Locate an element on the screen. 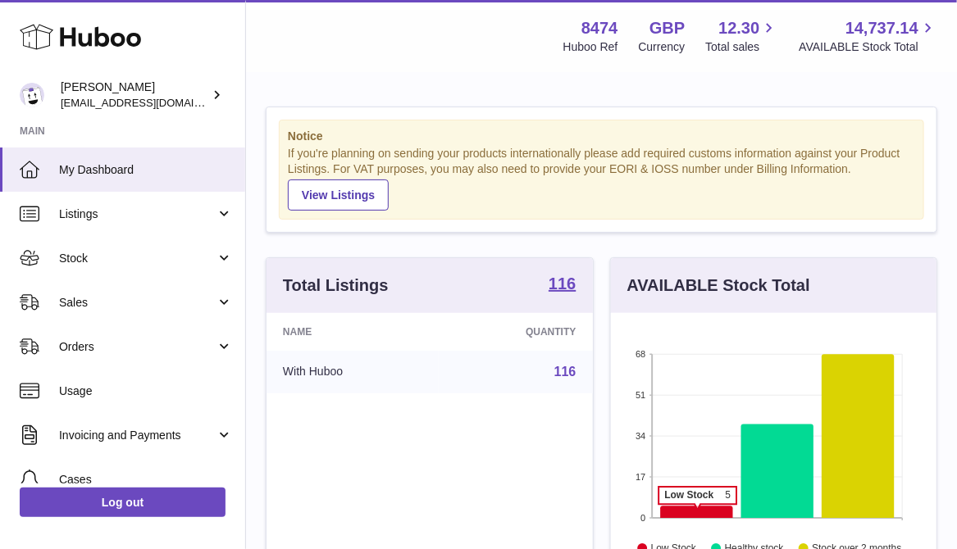 The width and height of the screenshot is (957, 549). span: Listings is located at coordinates (137, 214).